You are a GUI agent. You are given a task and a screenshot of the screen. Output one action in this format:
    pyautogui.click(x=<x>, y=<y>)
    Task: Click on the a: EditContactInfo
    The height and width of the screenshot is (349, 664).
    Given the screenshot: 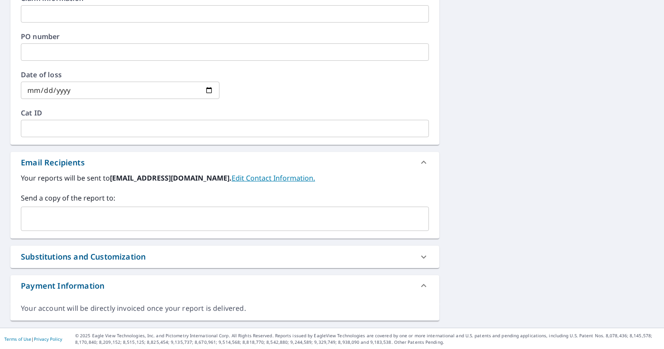 What is the action you would take?
    pyautogui.click(x=273, y=178)
    